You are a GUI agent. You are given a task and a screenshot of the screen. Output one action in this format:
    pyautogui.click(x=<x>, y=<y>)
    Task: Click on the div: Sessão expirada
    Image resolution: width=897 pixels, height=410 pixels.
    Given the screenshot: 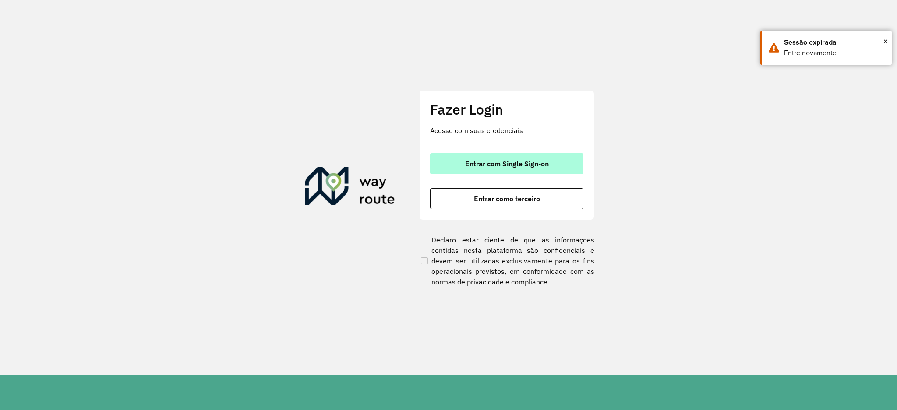 What is the action you would take?
    pyautogui.click(x=834, y=42)
    